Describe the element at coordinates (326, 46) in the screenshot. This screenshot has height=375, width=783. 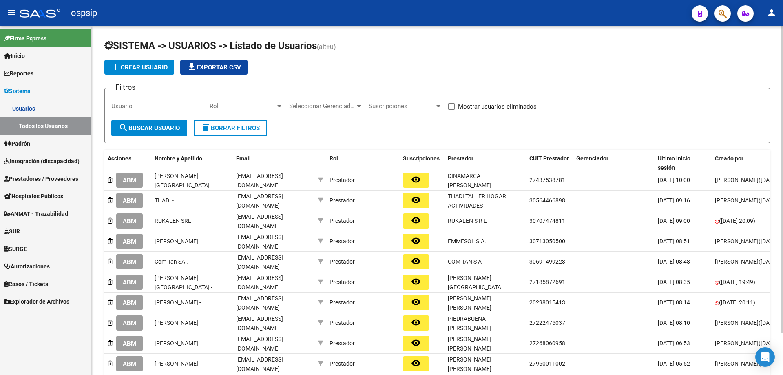
I see `span: (alt+u)` at that location.